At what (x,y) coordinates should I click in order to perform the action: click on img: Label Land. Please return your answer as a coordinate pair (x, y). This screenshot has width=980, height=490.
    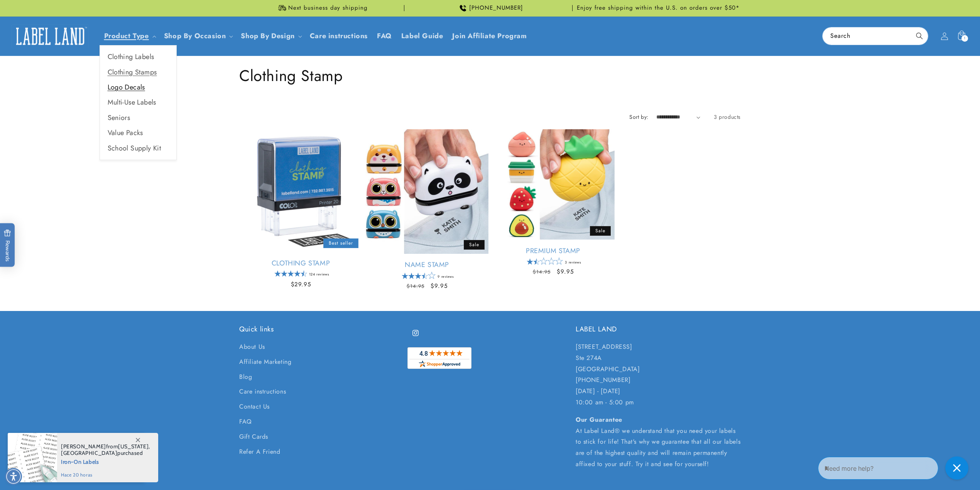
    Looking at the image, I should click on (50, 36).